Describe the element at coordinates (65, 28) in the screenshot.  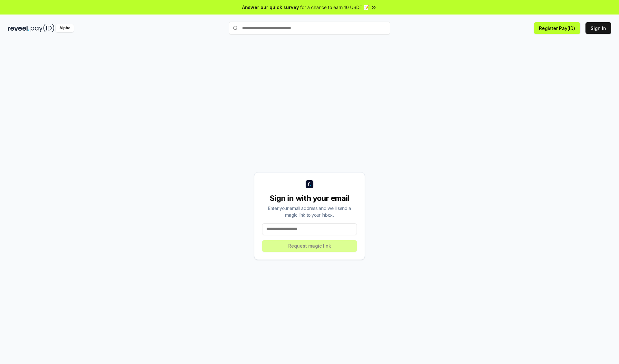
I see `div: Alpha` at that location.